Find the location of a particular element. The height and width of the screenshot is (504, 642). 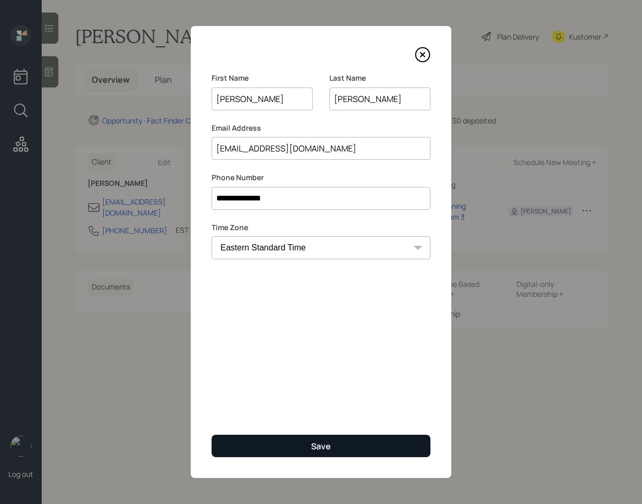

label: Email Address is located at coordinates (321, 128).